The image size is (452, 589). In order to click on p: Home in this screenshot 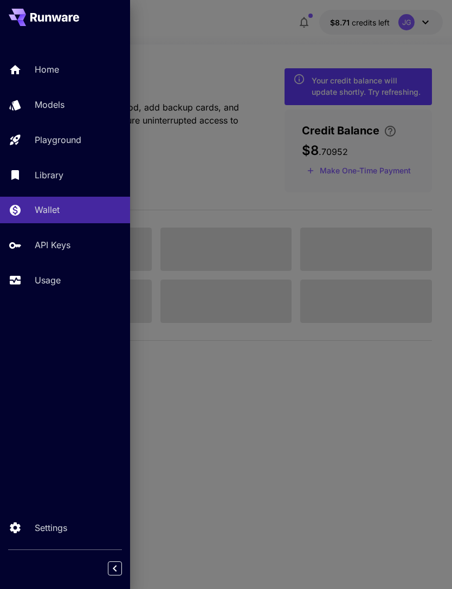, I will do `click(47, 69)`.